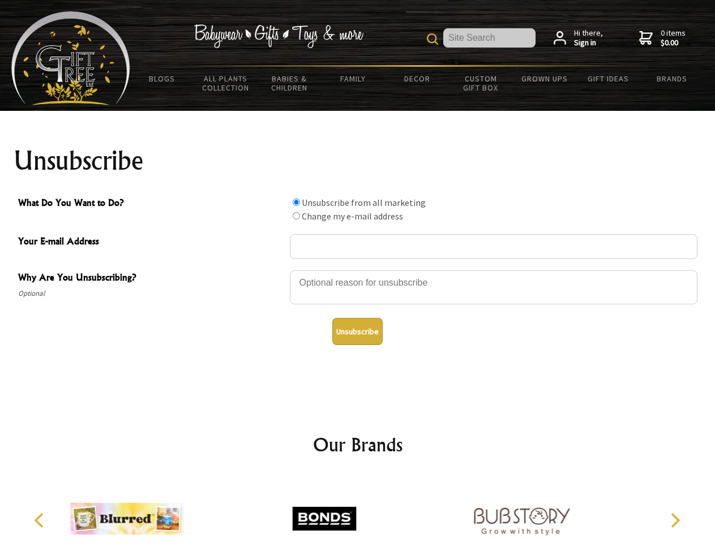 The height and width of the screenshot is (543, 715). Describe the element at coordinates (544, 79) in the screenshot. I see `a: Grown Ups` at that location.